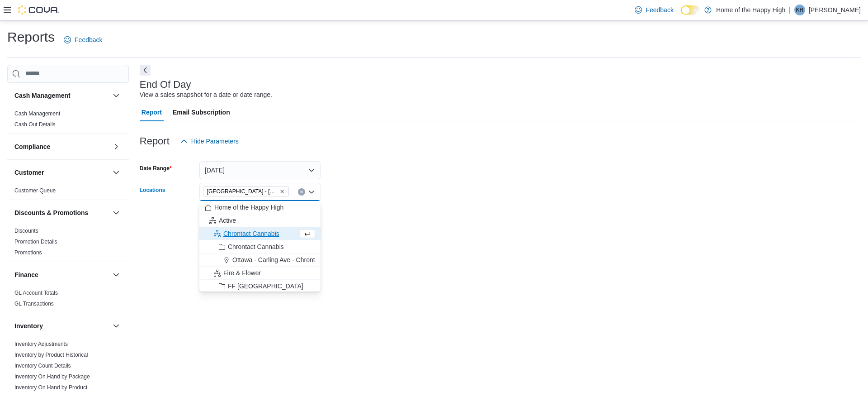  What do you see at coordinates (36, 241) in the screenshot?
I see `span: Promotion Details` at bounding box center [36, 241].